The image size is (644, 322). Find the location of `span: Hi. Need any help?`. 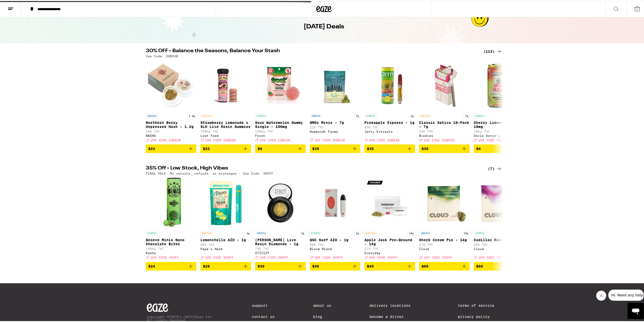

span: Hi. Need any help? is located at coordinates (20, 5).